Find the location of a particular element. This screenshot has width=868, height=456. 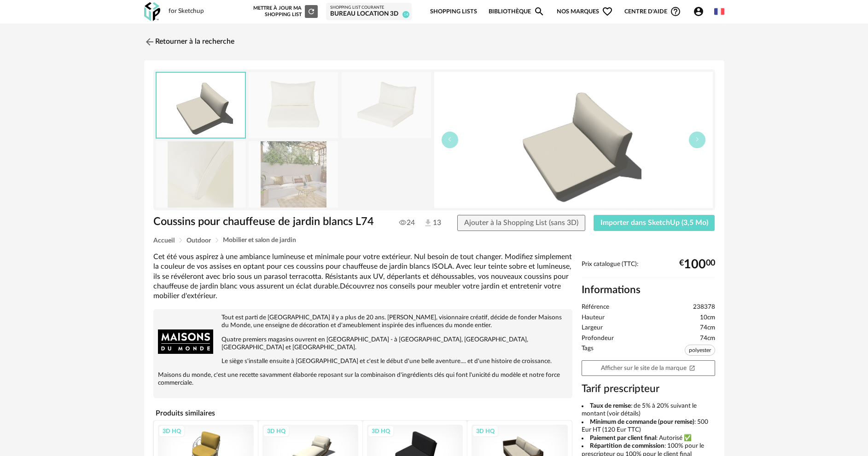

div: Cet été vous aspirez à une ambiance lumineuse et minimale pour votre extérieur. Nul besoin de tou... is located at coordinates (363, 276).